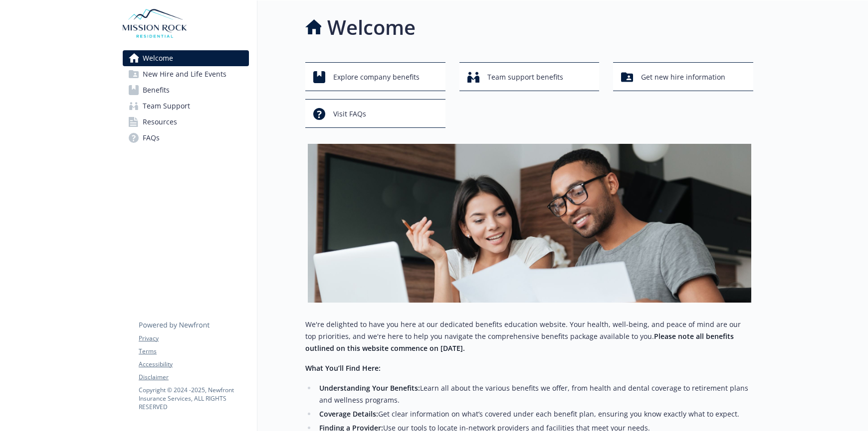 Image resolution: width=868 pixels, height=431 pixels. I want to click on strong: Coverage Details:, so click(349, 414).